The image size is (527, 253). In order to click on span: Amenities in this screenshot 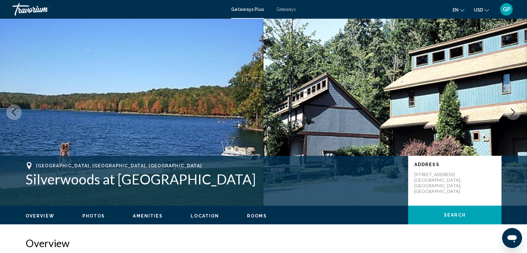, I will do `click(148, 216)`.